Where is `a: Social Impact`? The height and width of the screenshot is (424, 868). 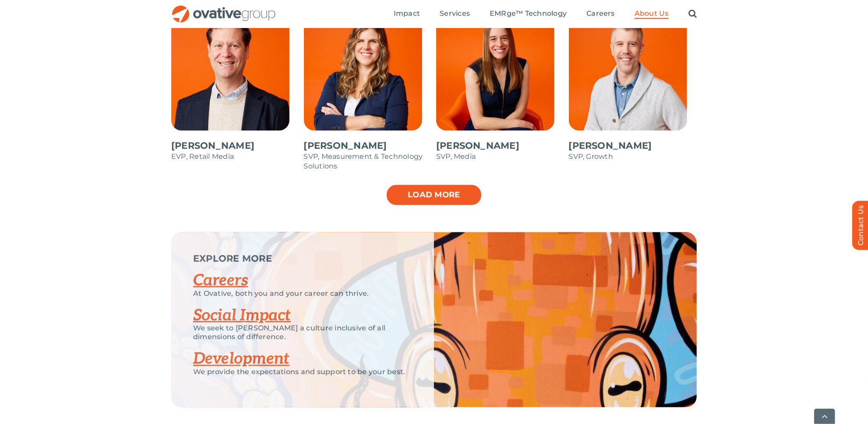 a: Social Impact is located at coordinates (241, 316).